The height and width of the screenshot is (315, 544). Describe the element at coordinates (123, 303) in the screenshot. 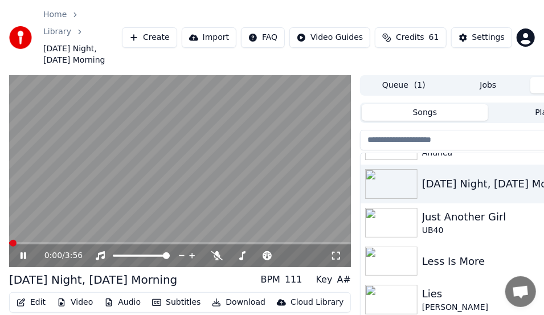

I see `button: Audio` at that location.